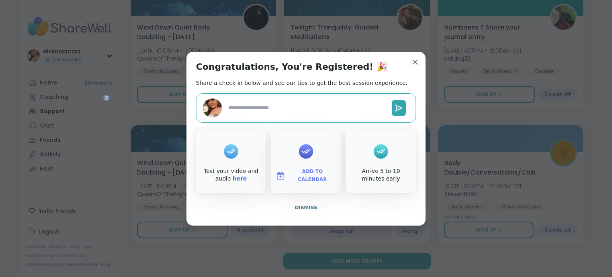 The image size is (612, 277). I want to click on h1: Congratulations, You're Registered! 🎉, so click(292, 67).